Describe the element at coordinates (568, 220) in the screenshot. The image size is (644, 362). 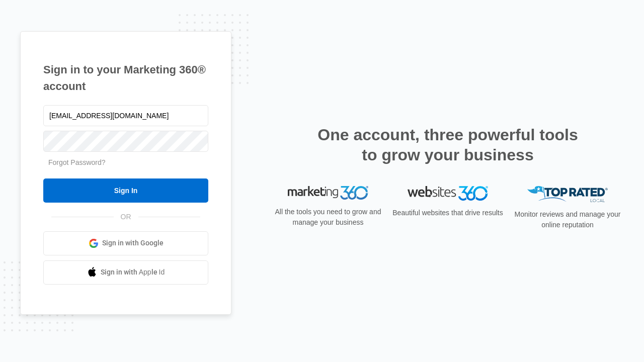
I see `p: Monitor reviews and manage your online reputation` at that location.